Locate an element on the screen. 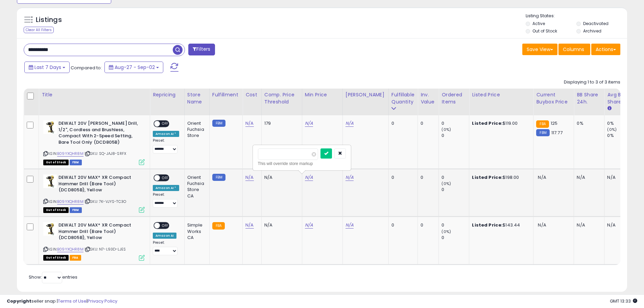 The image size is (644, 308). div: Listed Price is located at coordinates (501, 95).